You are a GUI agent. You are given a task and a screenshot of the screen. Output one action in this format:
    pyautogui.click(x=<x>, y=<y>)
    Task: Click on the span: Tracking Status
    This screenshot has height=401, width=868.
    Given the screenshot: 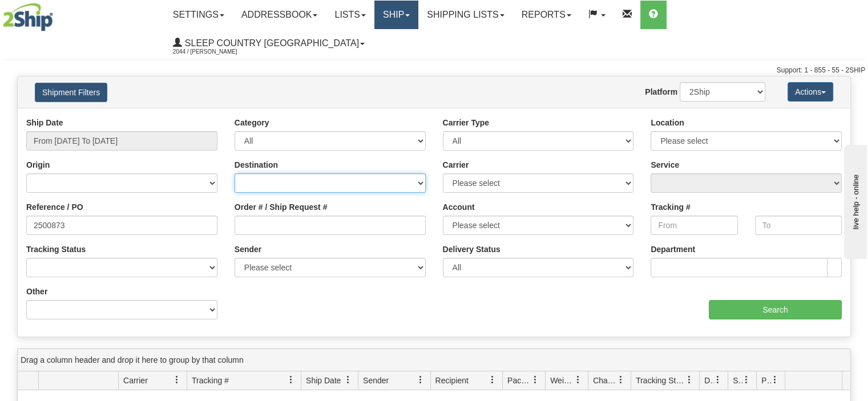 What is the action you would take?
    pyautogui.click(x=660, y=381)
    